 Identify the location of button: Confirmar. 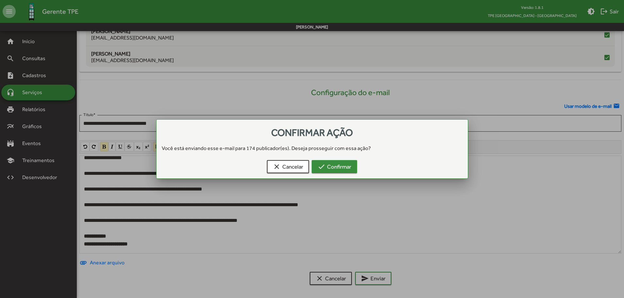
(334, 167).